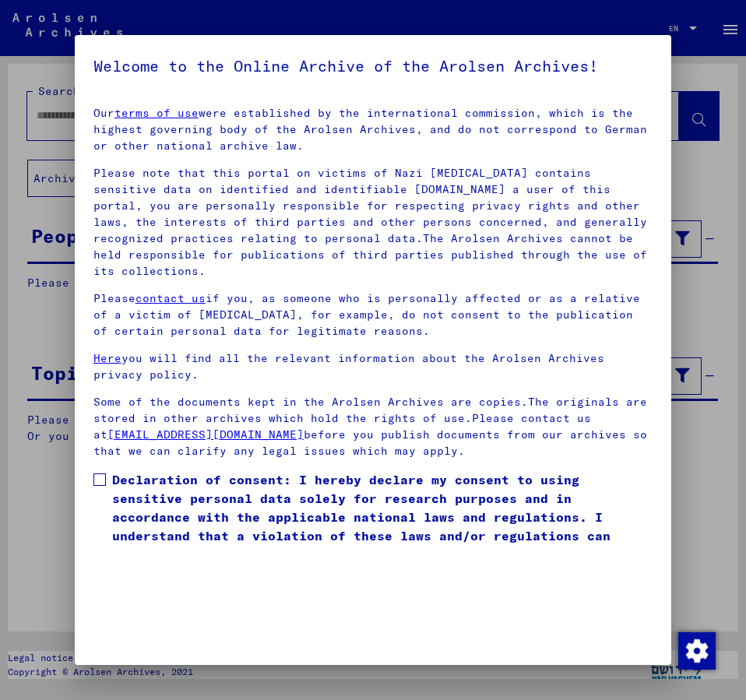 This screenshot has width=746, height=700. I want to click on p: Our were established by the international commission, which is the highest governing body of the ..., so click(373, 129).